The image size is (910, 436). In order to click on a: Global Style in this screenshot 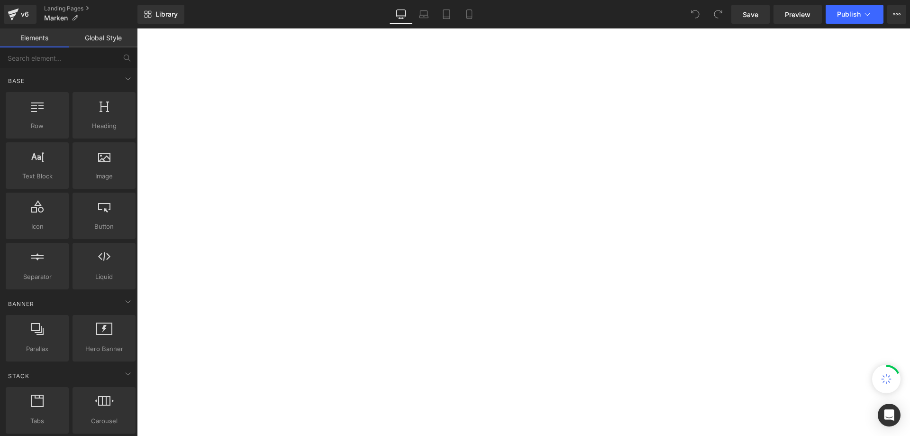, I will do `click(103, 38)`.